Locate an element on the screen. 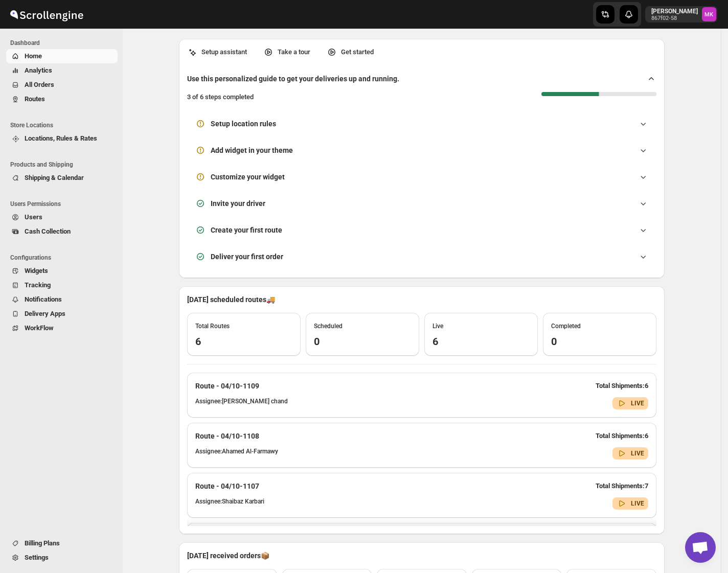 This screenshot has width=728, height=573. span: Widgets is located at coordinates (36, 271).